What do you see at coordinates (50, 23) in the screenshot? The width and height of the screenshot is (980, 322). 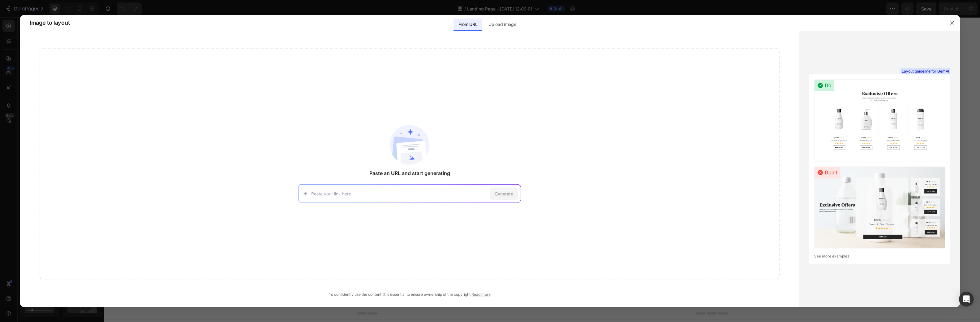 I see `span: Image to layout` at bounding box center [50, 23].